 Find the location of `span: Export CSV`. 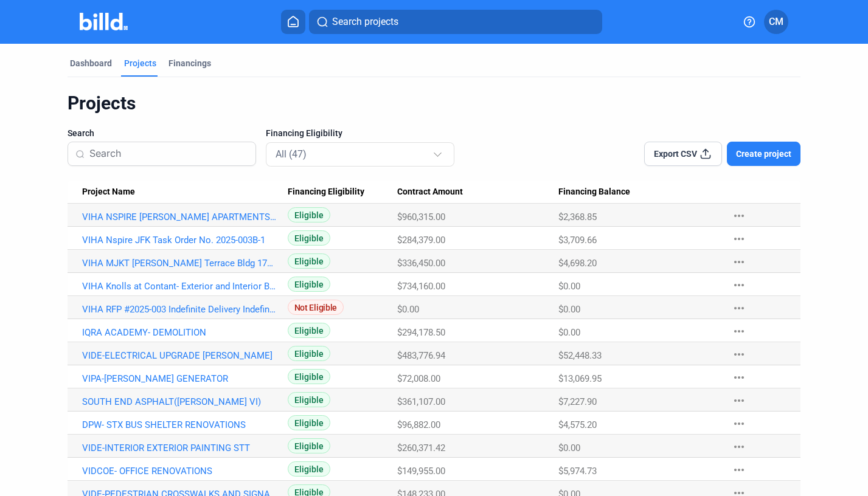

span: Export CSV is located at coordinates (676, 154).